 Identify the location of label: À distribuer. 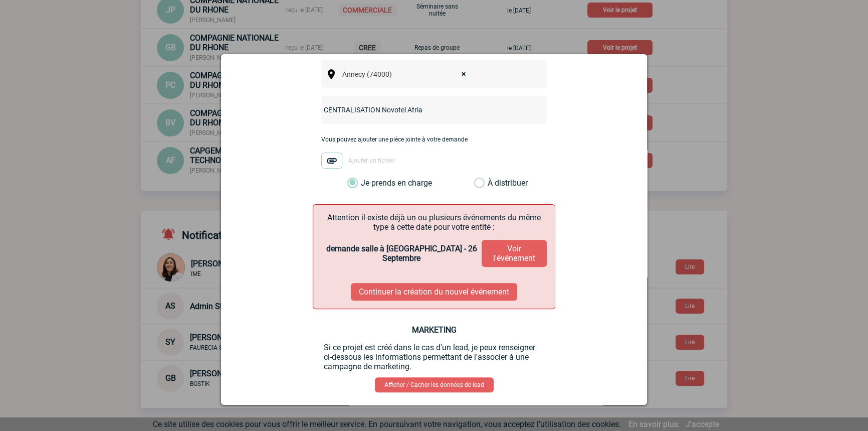
(479, 183).